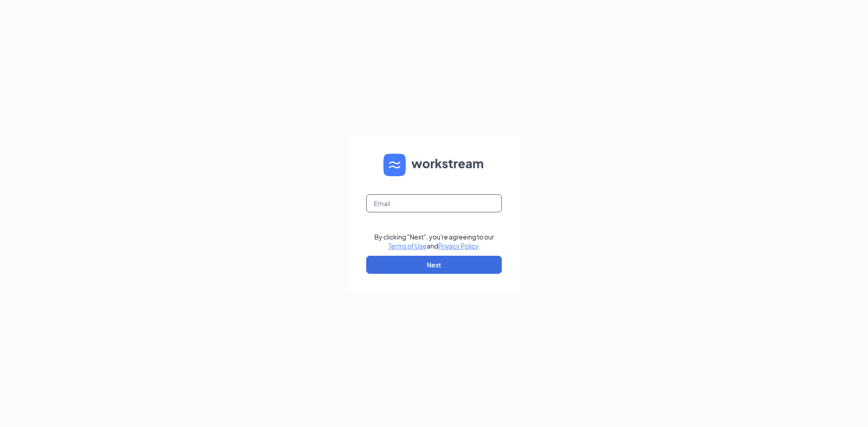 The height and width of the screenshot is (427, 868). What do you see at coordinates (458, 246) in the screenshot?
I see `a: Privacy Policy` at bounding box center [458, 246].